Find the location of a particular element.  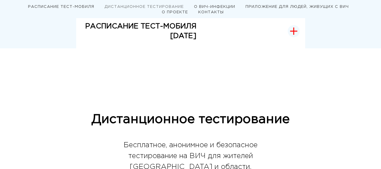

a: РАСПИСАНИЕ ТЕСТ-МОБИЛЯ is located at coordinates (61, 7).